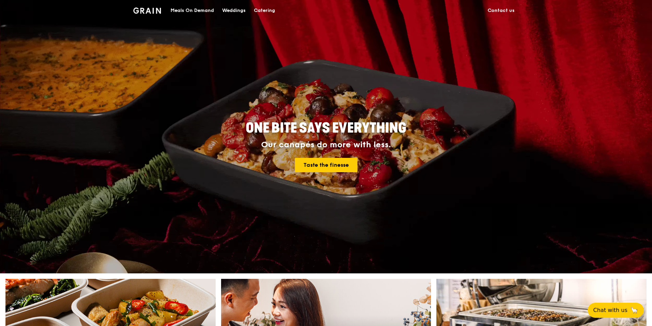 This screenshot has height=326, width=652. I want to click on span: Chat with us, so click(610, 310).